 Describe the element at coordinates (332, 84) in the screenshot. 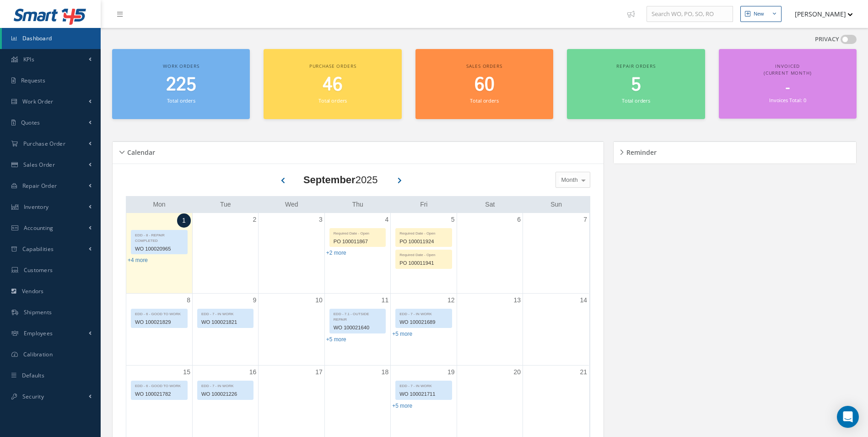

I see `a: Purchase orders 46 Total orders` at that location.